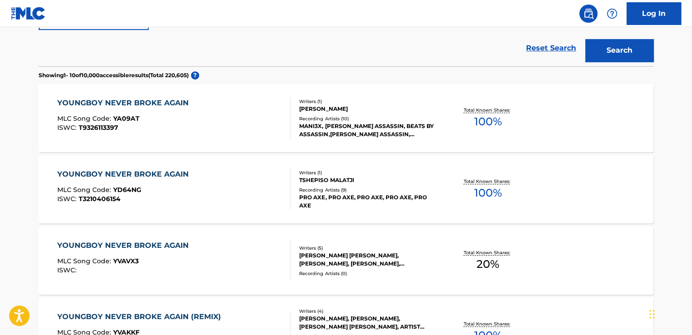  Describe the element at coordinates (588, 14) in the screenshot. I see `a: Public Search` at that location.